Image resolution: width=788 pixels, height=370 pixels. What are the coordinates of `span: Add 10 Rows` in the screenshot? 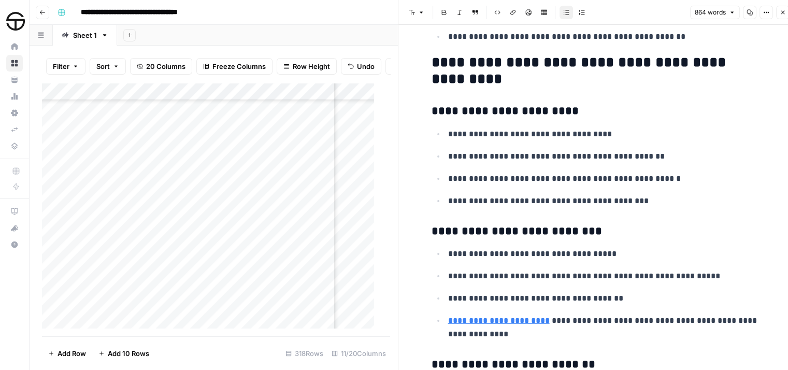 It's located at (128, 353).